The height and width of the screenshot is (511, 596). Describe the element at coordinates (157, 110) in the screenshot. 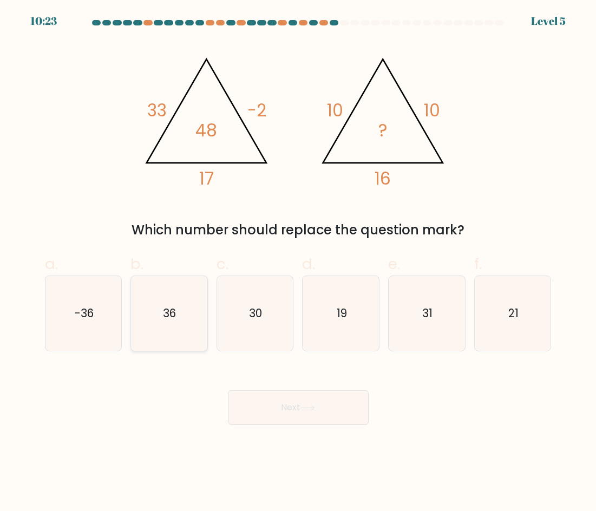

I see `tspan: 33` at that location.